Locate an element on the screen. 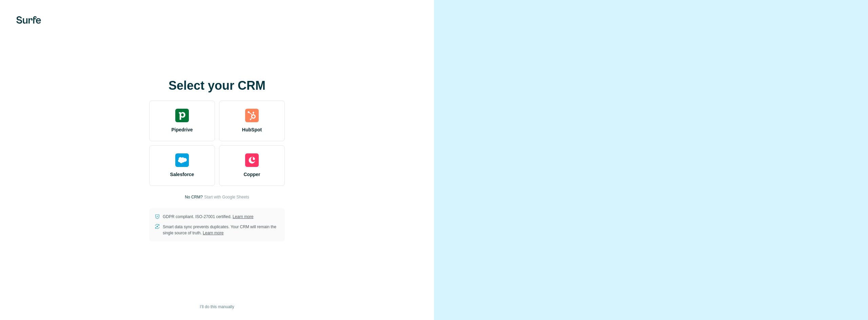 This screenshot has width=868, height=320. img: pipedrive's logo is located at coordinates (182, 116).